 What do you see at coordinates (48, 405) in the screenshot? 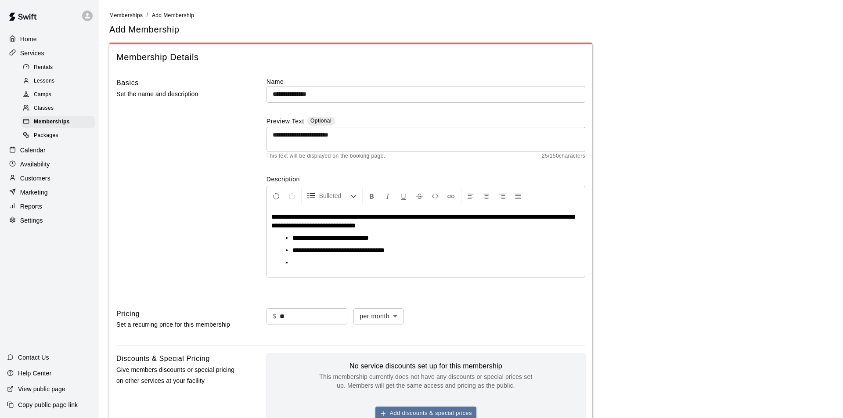
I see `p: Copy public page link` at bounding box center [48, 405].